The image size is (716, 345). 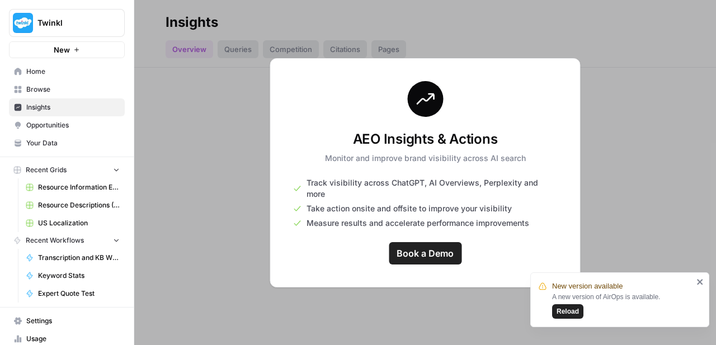 What do you see at coordinates (73, 258) in the screenshot?
I see `a: Transcription and KB Write` at bounding box center [73, 258].